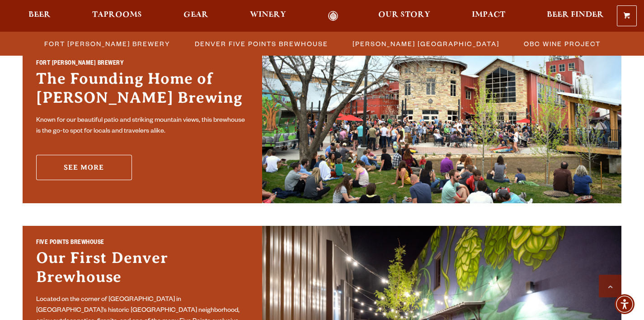  What do you see at coordinates (268, 15) in the screenshot?
I see `span: Winery` at bounding box center [268, 15].